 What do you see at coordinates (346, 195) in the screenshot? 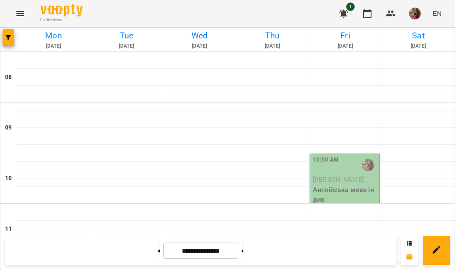
I see `p: Англійська мова індив` at bounding box center [346, 195].